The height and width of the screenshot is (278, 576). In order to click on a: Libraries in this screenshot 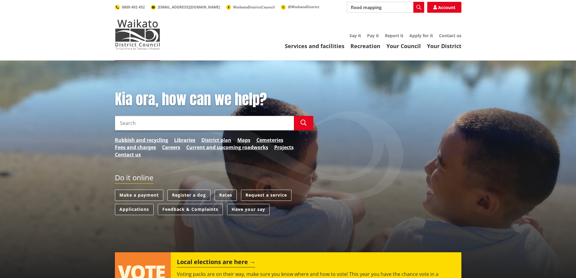, I will do `click(185, 140)`.